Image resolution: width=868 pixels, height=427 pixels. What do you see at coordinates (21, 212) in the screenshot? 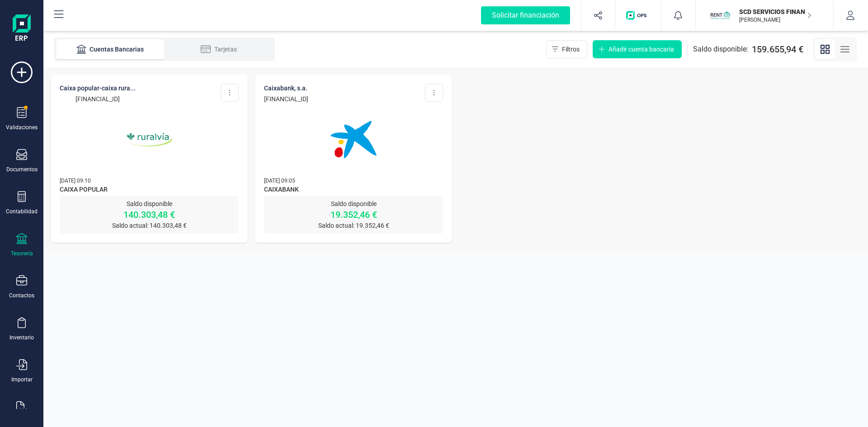
I see `div: Contabilidad` at bounding box center [21, 212].